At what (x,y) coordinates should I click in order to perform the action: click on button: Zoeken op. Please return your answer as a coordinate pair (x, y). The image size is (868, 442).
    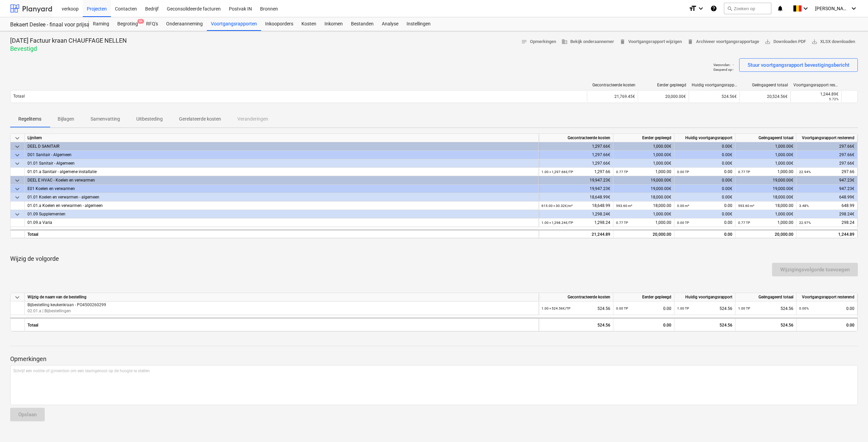
    Looking at the image, I should click on (747, 8).